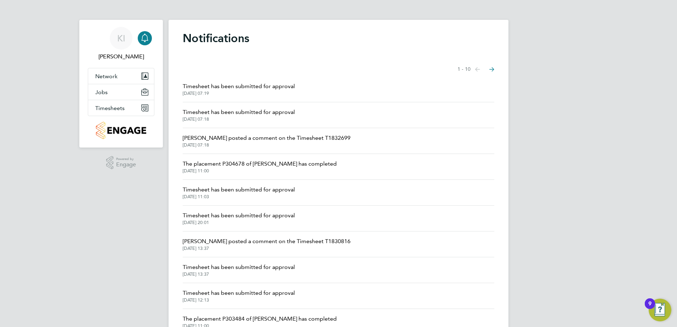 The height and width of the screenshot is (327, 677). What do you see at coordinates (121, 130) in the screenshot?
I see `img: countryside-properties-logo-retina.png` at bounding box center [121, 130].